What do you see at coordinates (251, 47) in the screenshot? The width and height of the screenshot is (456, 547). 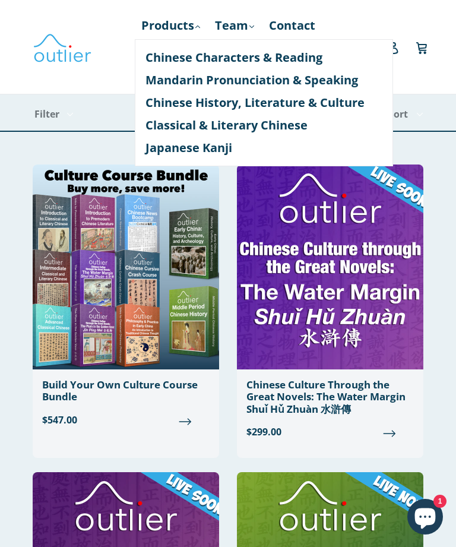 I see `a: Resources` at bounding box center [251, 47].